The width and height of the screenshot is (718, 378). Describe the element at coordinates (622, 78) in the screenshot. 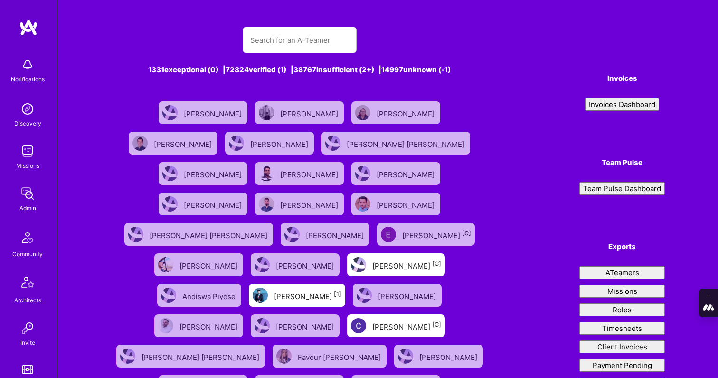

I see `h4: Invoices` at that location.